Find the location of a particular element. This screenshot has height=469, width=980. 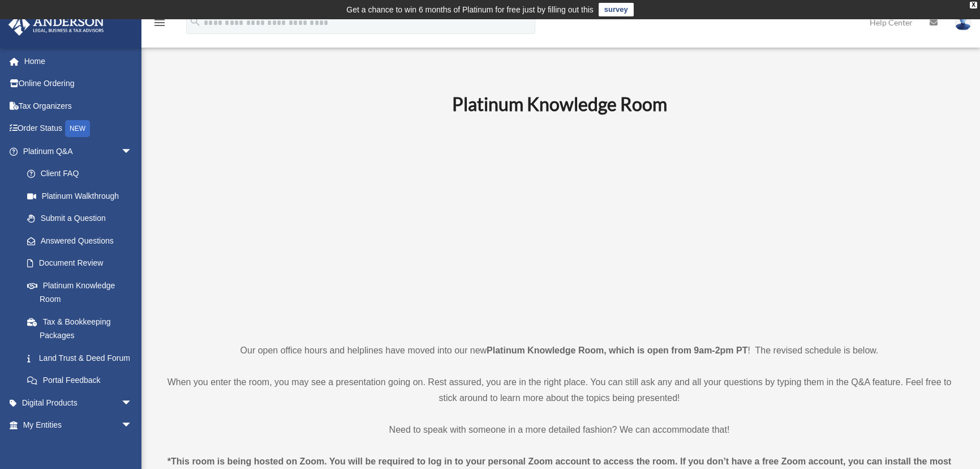

img: Anderson Advisors Platinum Portal is located at coordinates (56, 24).